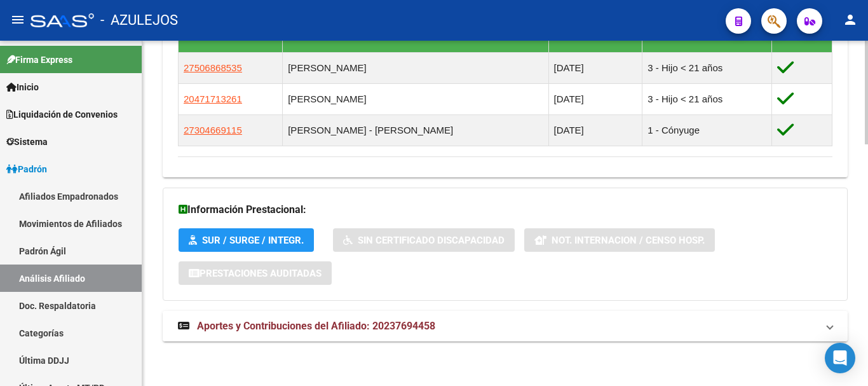 The height and width of the screenshot is (386, 868). Describe the element at coordinates (627, 240) in the screenshot. I see `span: Not. Internacion / Censo Hosp.` at that location.